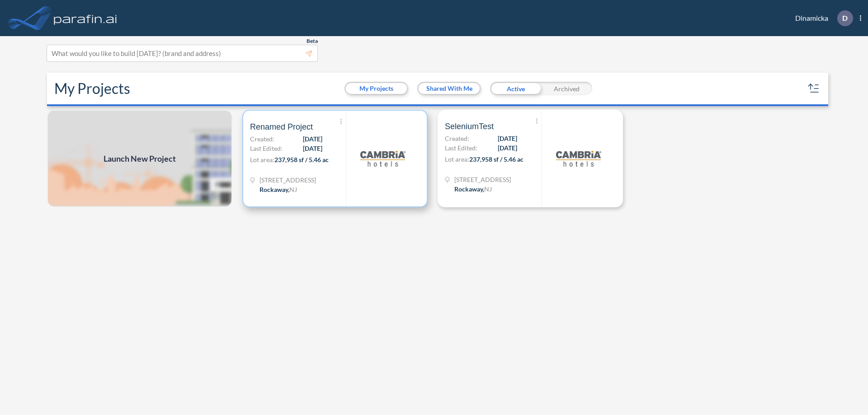 The image size is (868, 415). I want to click on button: Shared With Me, so click(449, 89).